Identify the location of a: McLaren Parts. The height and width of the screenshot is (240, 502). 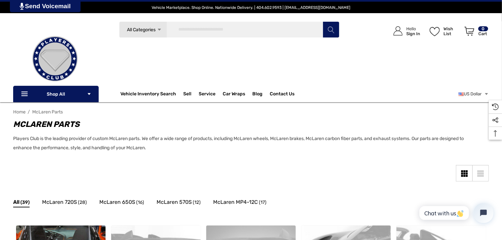
(47, 112).